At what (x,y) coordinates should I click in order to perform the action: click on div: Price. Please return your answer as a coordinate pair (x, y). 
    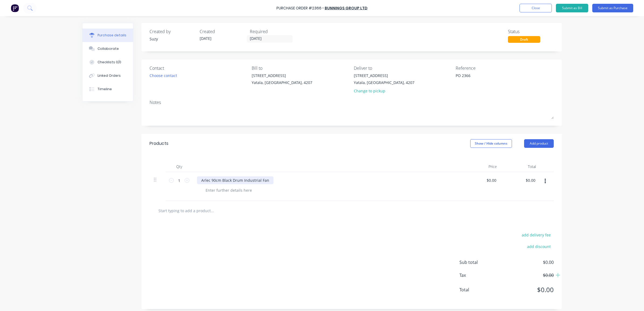
    Looking at the image, I should click on (481, 167).